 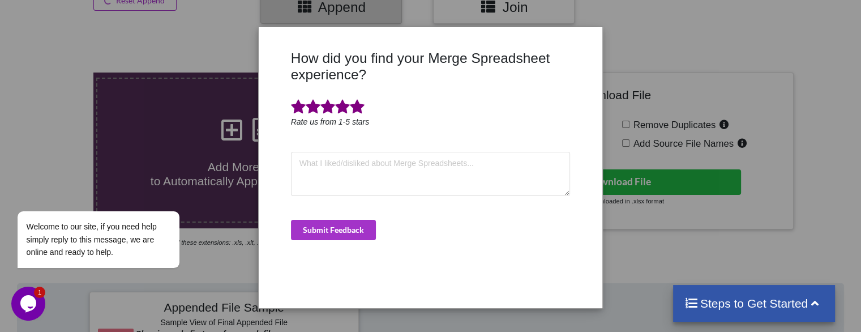 What do you see at coordinates (80, 92) in the screenshot?
I see `span: Welcome to our site, if you need help simply reply to this message, we are online and ready to help.` at bounding box center [80, 92].